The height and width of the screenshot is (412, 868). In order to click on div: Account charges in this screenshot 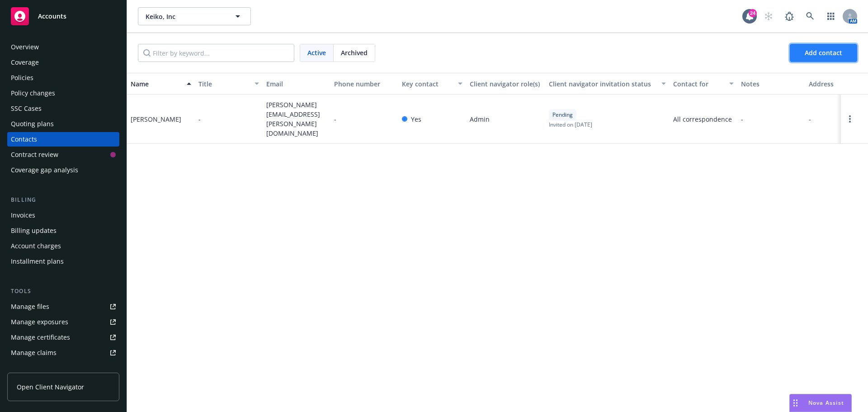, I will do `click(36, 246)`.